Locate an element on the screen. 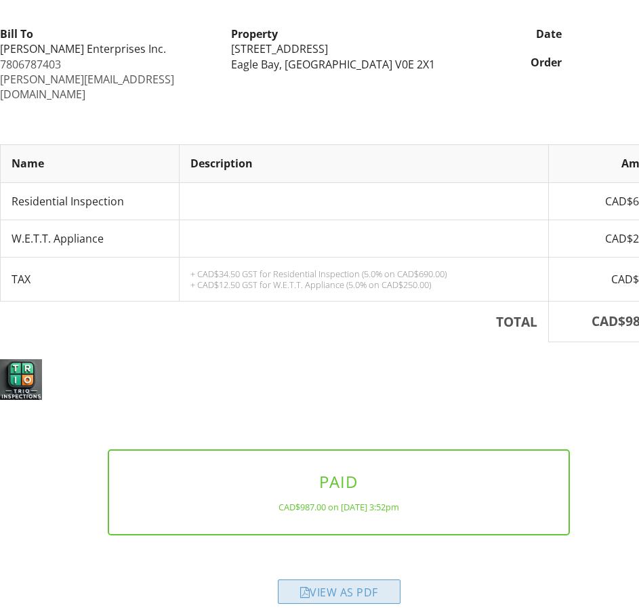  h3: PAID is located at coordinates (339, 481).